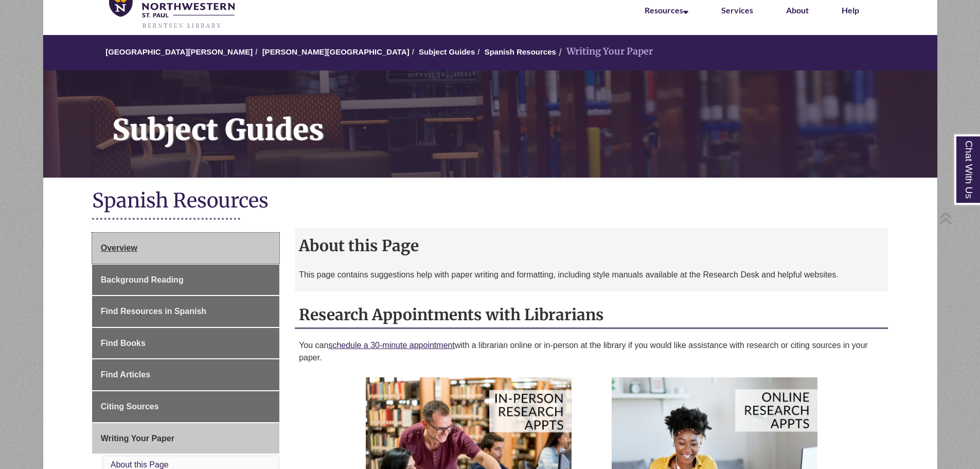 Image resolution: width=980 pixels, height=469 pixels. I want to click on span: Background Reading, so click(142, 280).